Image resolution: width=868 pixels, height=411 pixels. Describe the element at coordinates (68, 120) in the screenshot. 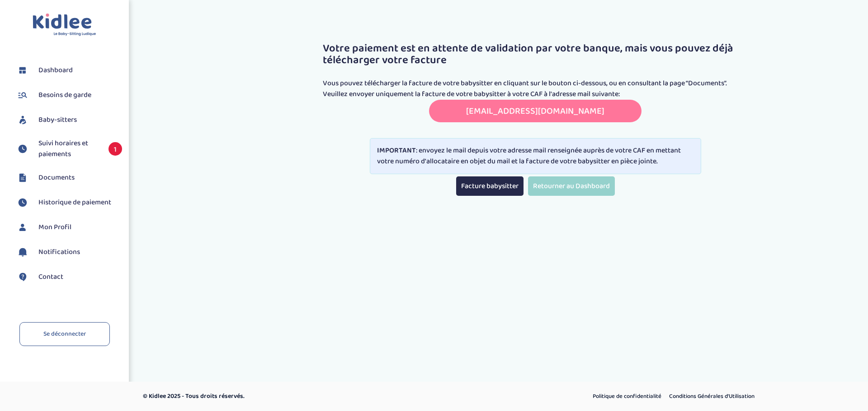

I see `a: Baby-sitters` at that location.